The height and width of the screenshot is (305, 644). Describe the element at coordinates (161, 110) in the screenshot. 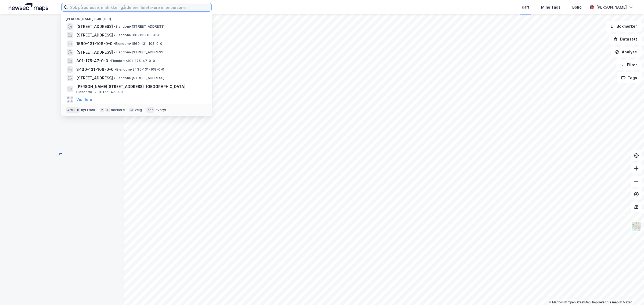

I see `div: avbryt` at that location.